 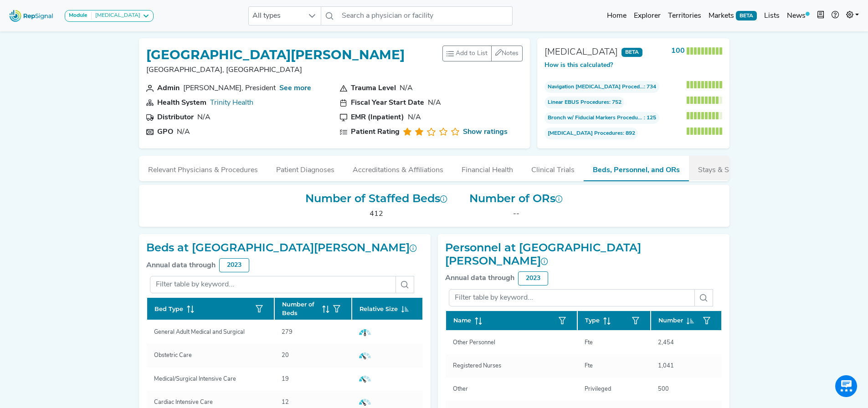 I want to click on span: Add to List, so click(x=472, y=53).